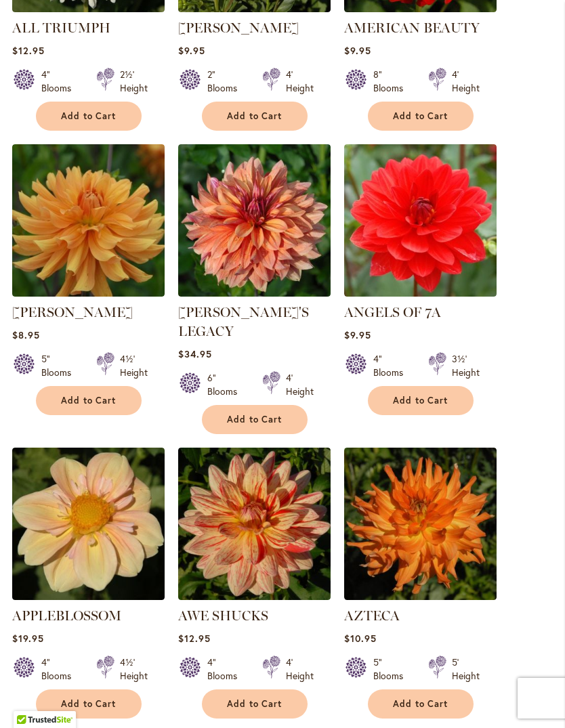 The image size is (565, 728). I want to click on a: ANDREW CHARLES, so click(88, 292).